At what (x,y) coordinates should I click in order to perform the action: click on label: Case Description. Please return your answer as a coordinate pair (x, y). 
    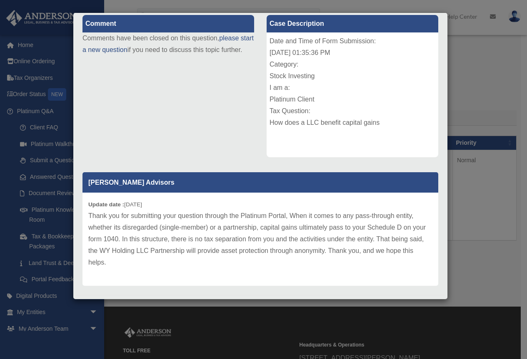
    Looking at the image, I should click on (352, 24).